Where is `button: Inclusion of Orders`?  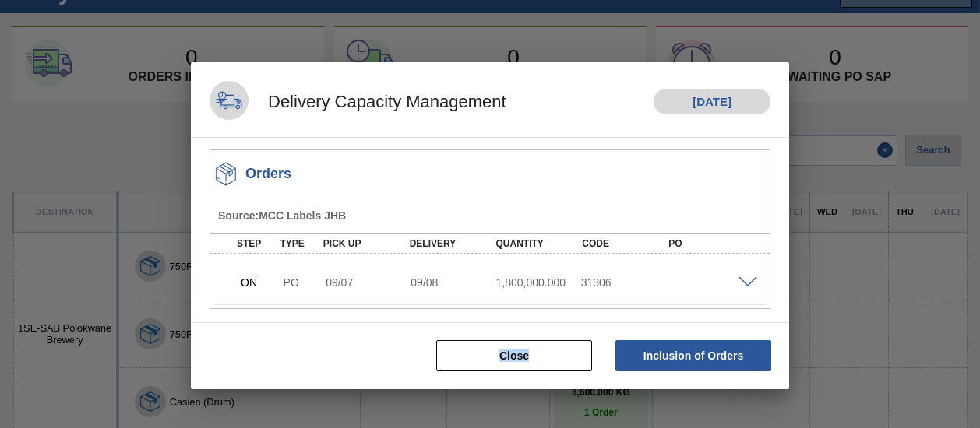
button: Inclusion of Orders is located at coordinates (693, 356).